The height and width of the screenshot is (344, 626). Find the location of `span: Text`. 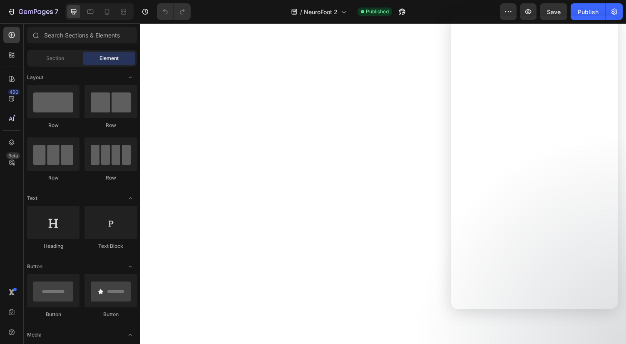

span: Text is located at coordinates (32, 198).